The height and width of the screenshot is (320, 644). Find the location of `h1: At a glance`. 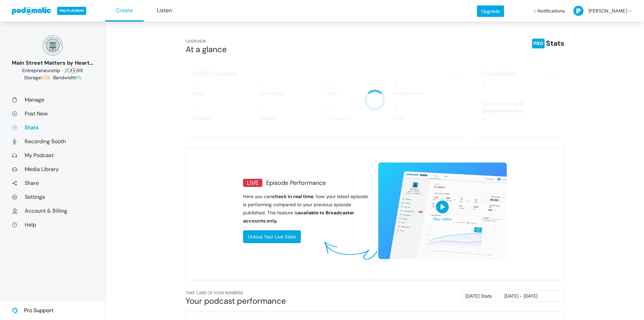

h1: At a glance is located at coordinates (278, 49).